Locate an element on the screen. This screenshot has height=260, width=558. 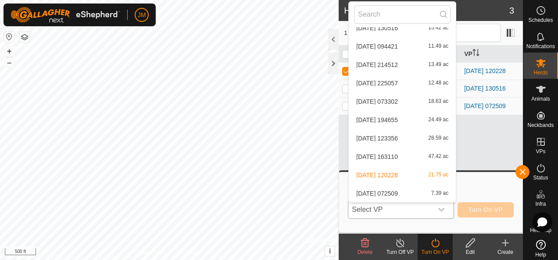
p-sorticon: Activate to sort is located at coordinates (476, 54).